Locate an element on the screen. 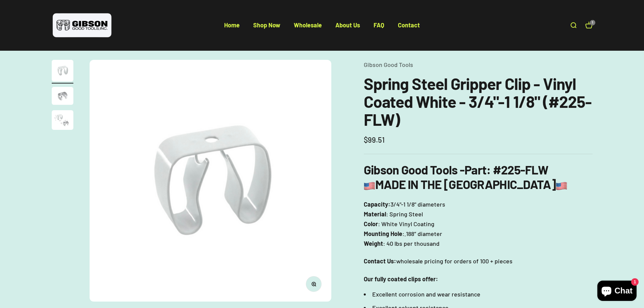 This screenshot has width=644, height=308. a: About Us is located at coordinates (348, 25).